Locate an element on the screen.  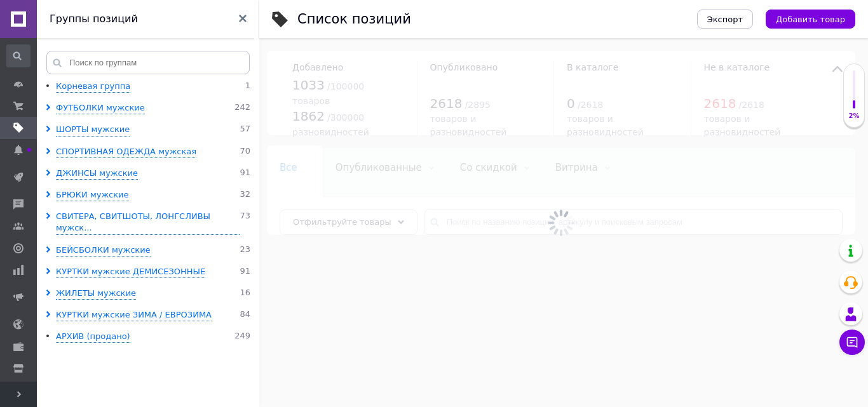
span: 242 is located at coordinates (242, 108).